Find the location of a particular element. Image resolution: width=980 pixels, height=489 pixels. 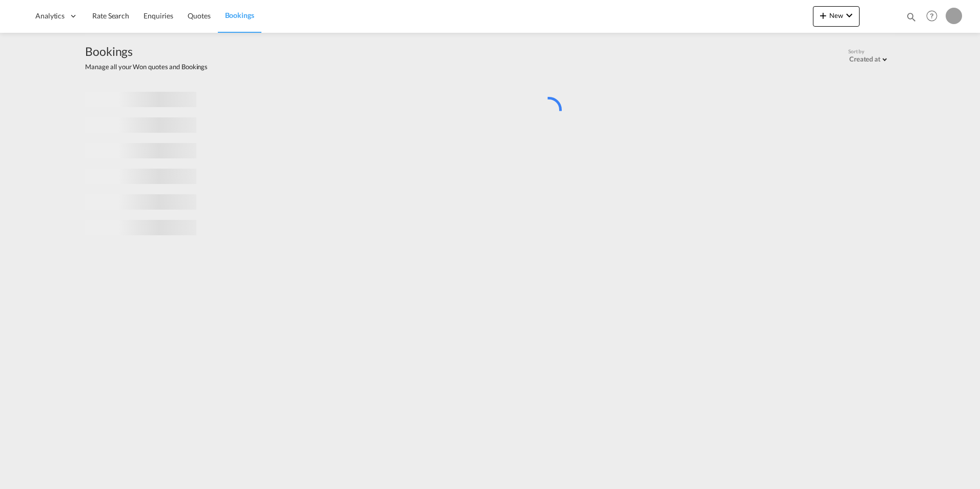

span: Manage all your Won quotes and Bookings is located at coordinates (146, 67).